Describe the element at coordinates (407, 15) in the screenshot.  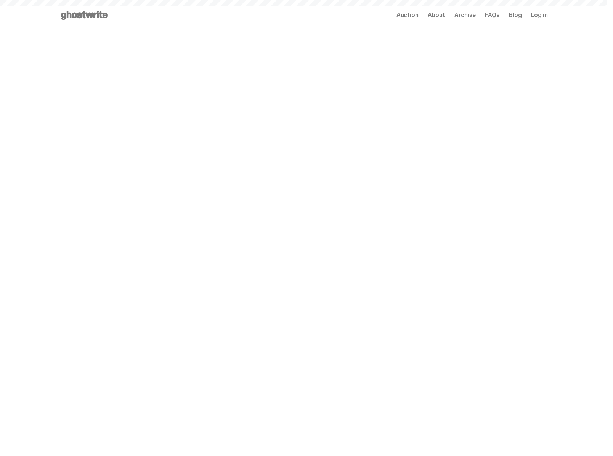
I see `a: Auction` at that location.